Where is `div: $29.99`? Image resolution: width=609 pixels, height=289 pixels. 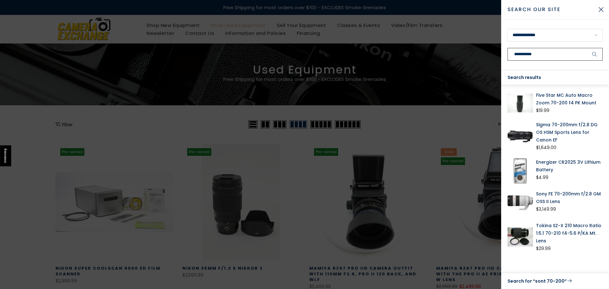 div: $29.99 is located at coordinates (543, 248).